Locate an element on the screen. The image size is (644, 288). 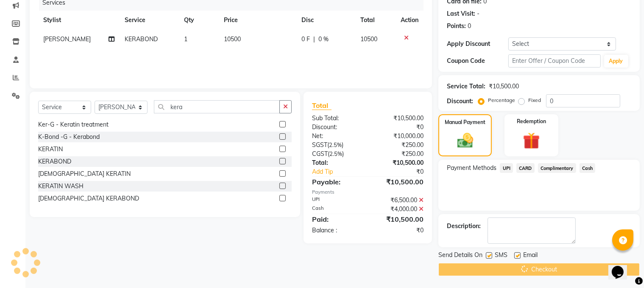
label: Percentage is located at coordinates (502, 100).